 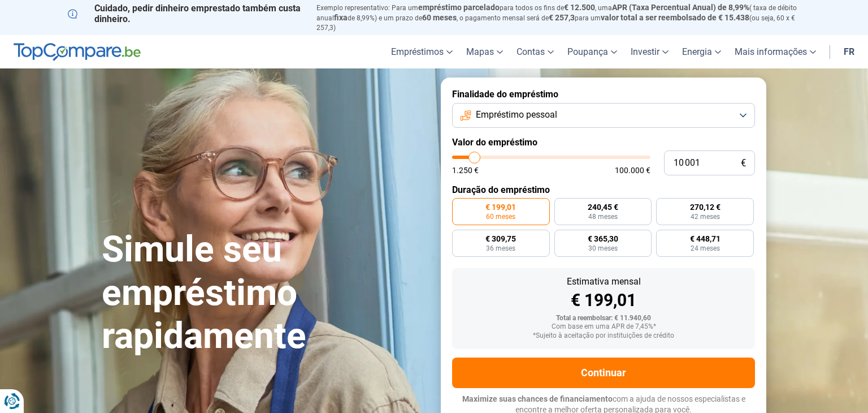 What do you see at coordinates (501, 238) in the screenshot?
I see `font: € 309,75` at bounding box center [501, 238].